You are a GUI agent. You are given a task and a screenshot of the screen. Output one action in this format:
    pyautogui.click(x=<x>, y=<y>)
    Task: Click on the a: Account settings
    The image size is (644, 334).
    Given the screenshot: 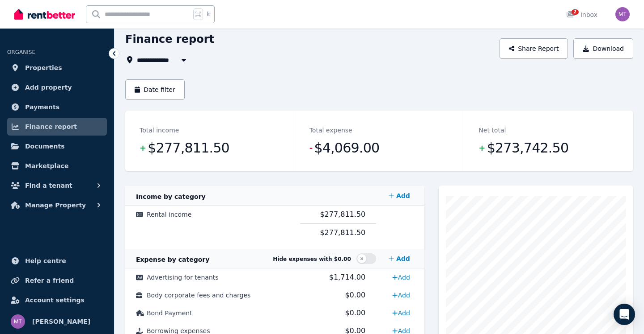 What is the action you would take?
    pyautogui.click(x=57, y=300)
    